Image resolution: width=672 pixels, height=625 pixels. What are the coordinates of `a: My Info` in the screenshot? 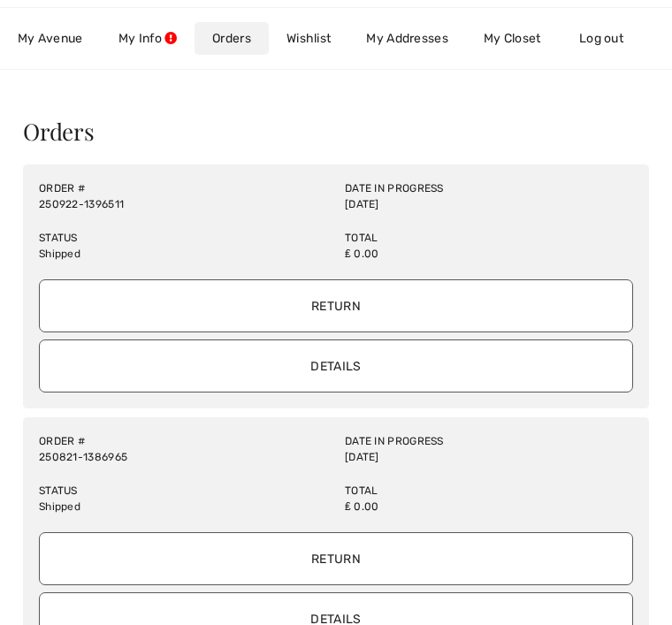 It's located at (148, 38).